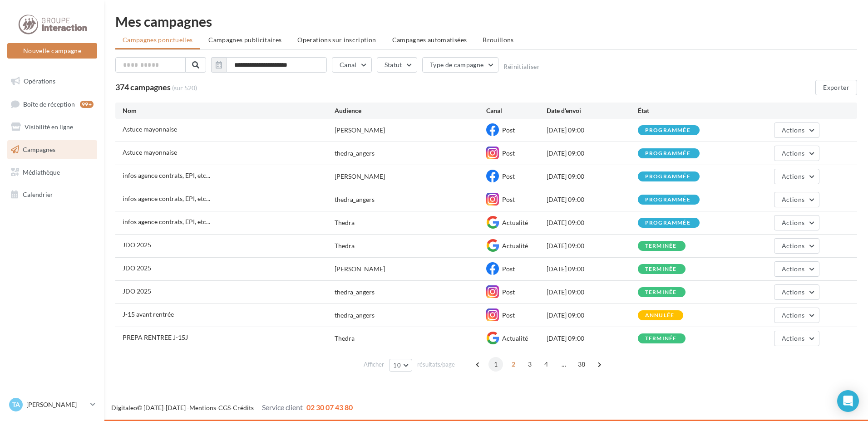 The width and height of the screenshot is (868, 421). Describe the element at coordinates (42, 172) in the screenshot. I see `span: Médiathèque` at that location.